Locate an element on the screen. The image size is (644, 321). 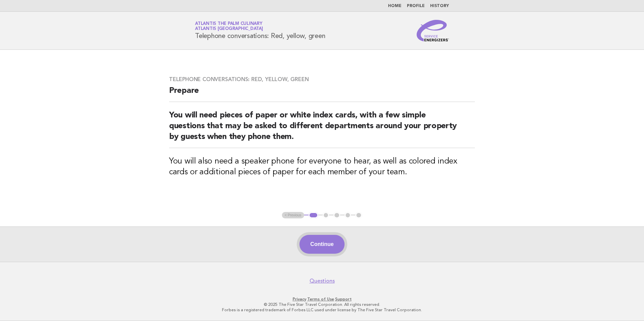
p: Forbes is a registered trademark of Forbes LLC used under license by The Five Star Travel Corpora... is located at coordinates (322, 310).